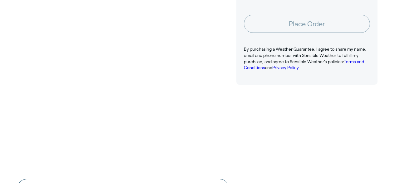 This screenshot has width=395, height=183. What do you see at coordinates (307, 58) in the screenshot?
I see `p: By purchasing a Weather Guarantee, I agree to share my name, email and phone number with Sensible...` at bounding box center [307, 58].